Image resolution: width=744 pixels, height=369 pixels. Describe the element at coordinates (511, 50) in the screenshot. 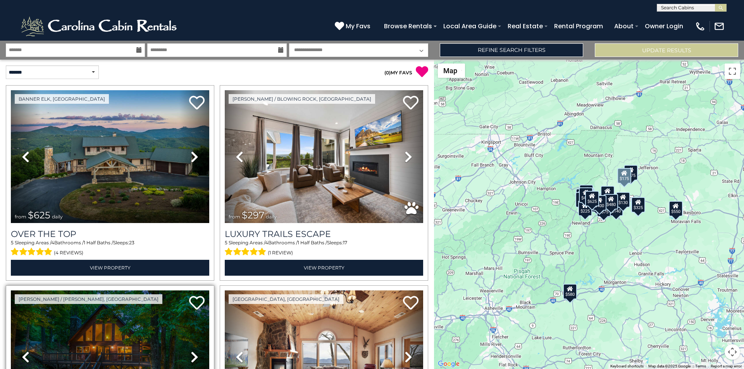

I see `a: Refine Search Filters` at that location.